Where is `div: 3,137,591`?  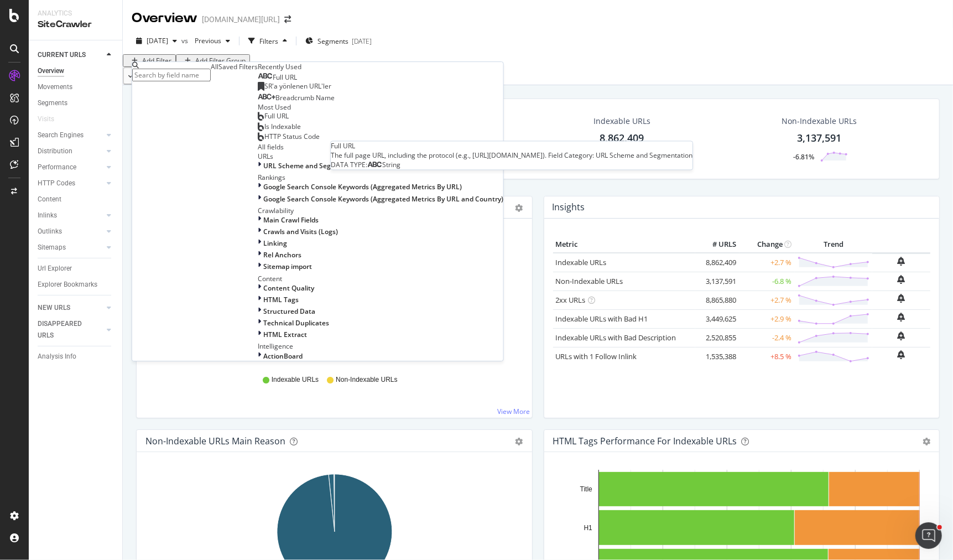 div: 3,137,591 is located at coordinates (820, 138).